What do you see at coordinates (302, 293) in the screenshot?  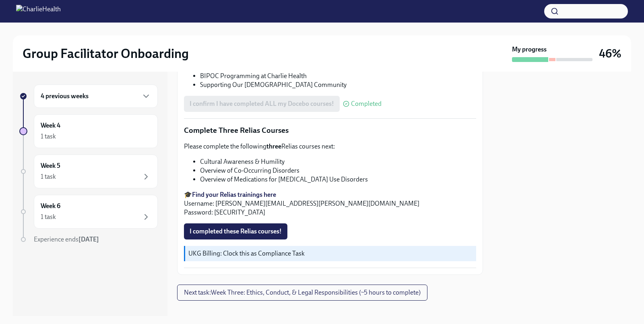 I see `a: Next task:Week Three: Ethics, Conduct, & Legal Responsibilities (~5 hours to complete)` at bounding box center [302, 293].